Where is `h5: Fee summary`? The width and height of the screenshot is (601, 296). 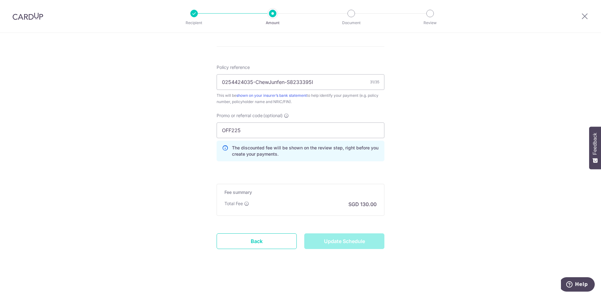 h5: Fee summary is located at coordinates (300, 192).